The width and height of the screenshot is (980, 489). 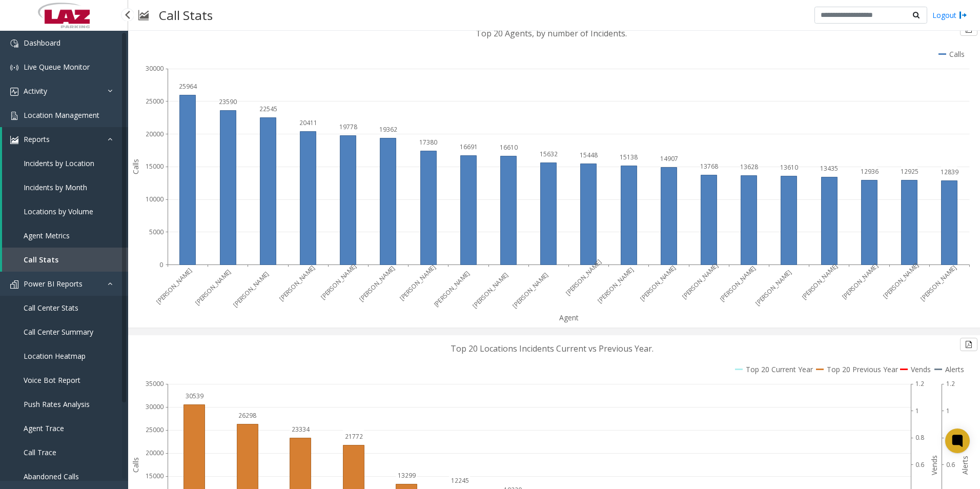 What do you see at coordinates (227, 102) in the screenshot?
I see `text: 23590` at bounding box center [227, 102].